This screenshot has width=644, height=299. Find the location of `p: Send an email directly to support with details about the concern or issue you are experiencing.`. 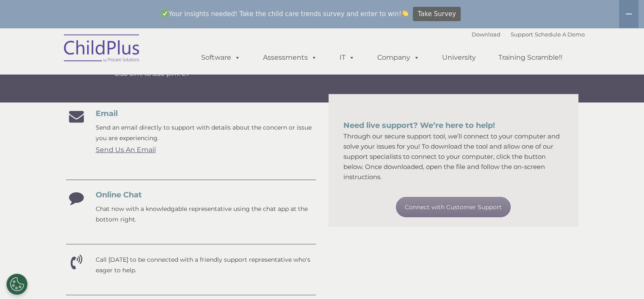

p: Send an email directly to support with details about the concern or issue you are experiencing. is located at coordinates (206, 133).